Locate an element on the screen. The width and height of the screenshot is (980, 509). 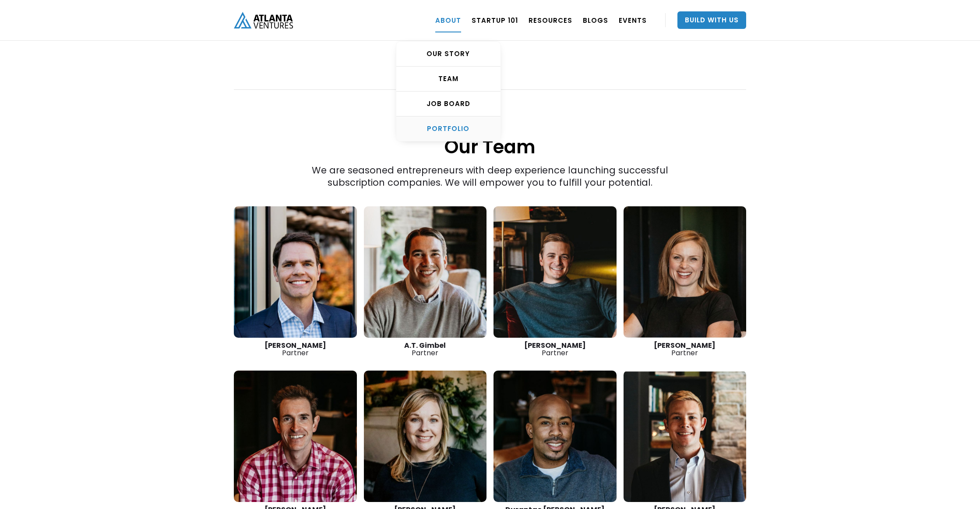
a: RESOURCES is located at coordinates (550, 20).